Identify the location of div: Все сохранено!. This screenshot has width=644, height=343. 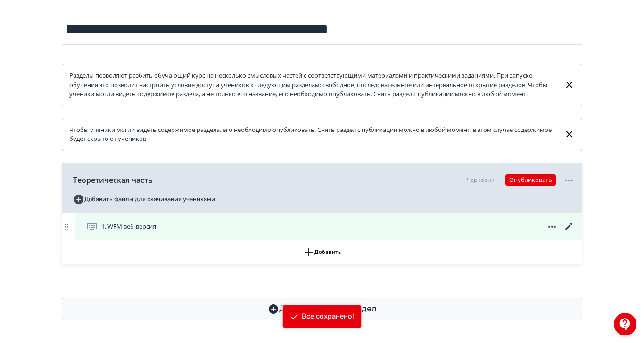
(328, 317).